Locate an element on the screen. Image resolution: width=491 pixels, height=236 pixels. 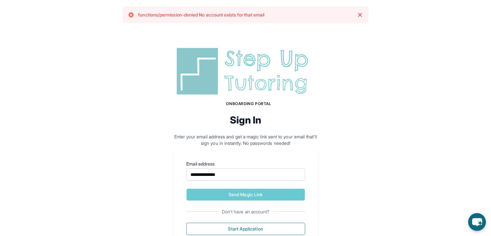
p: functions/permission-denied No account exists for that email is located at coordinates (201, 15).